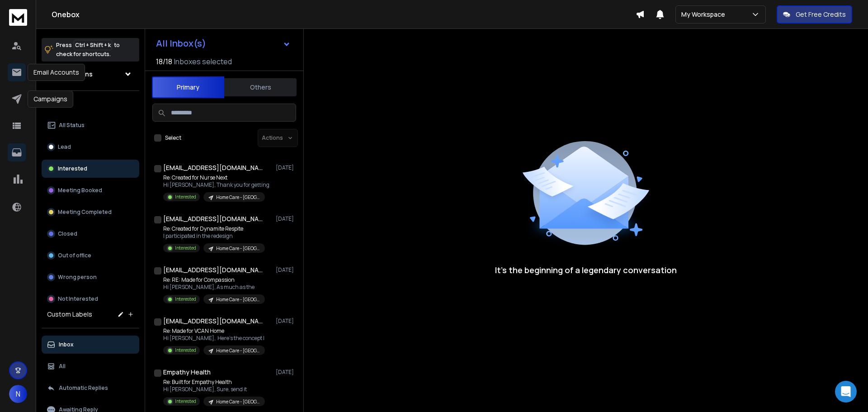  I want to click on p: Re: Made for VCAN Home, so click(214, 331).